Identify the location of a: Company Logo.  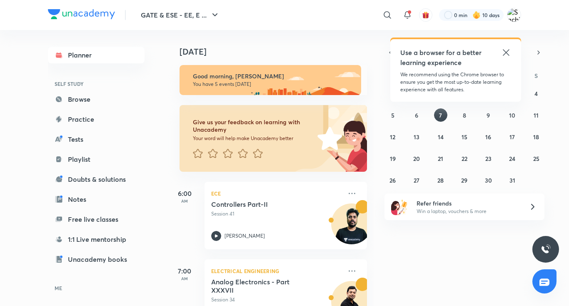
(81, 15).